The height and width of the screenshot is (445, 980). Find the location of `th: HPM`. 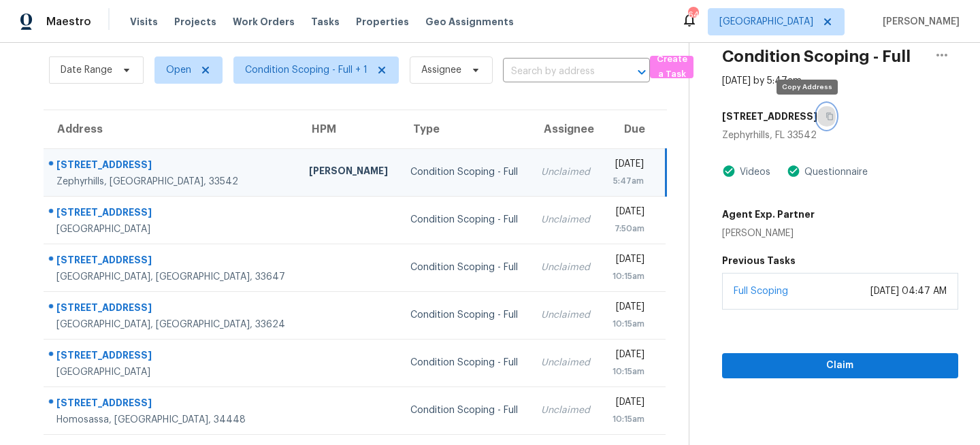

th: HPM is located at coordinates (349, 129).